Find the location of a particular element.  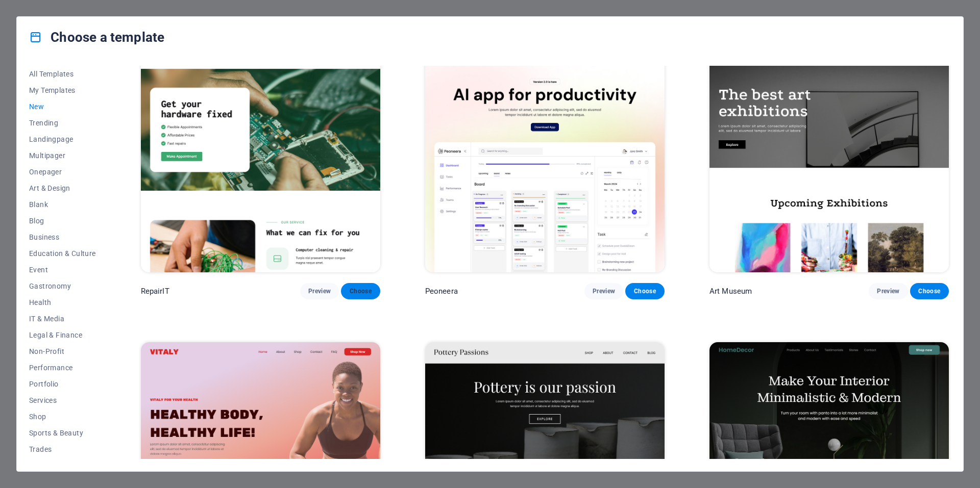

button: Health is located at coordinates (62, 302).